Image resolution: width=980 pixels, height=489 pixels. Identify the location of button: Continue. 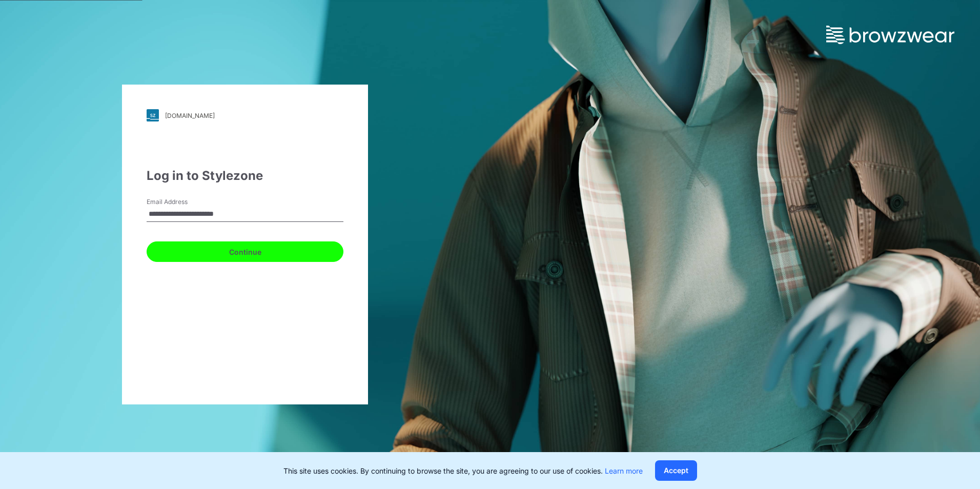
(245, 251).